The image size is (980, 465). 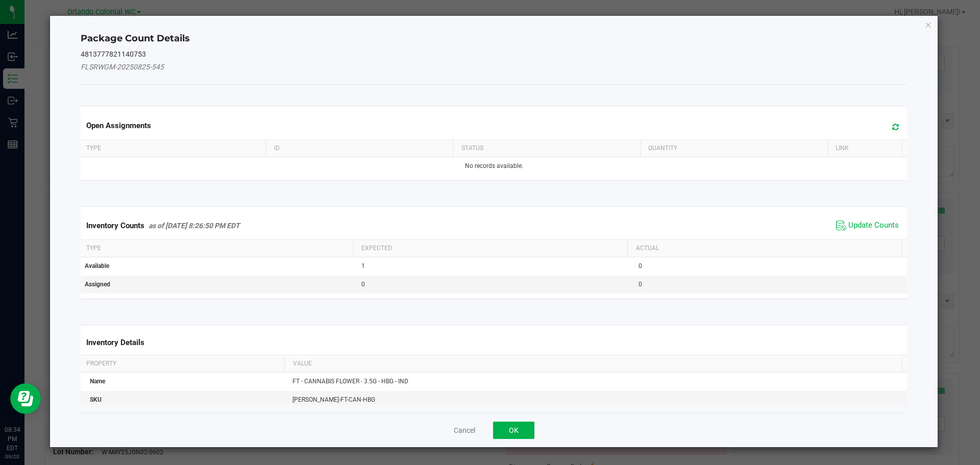 I want to click on span: Name, so click(x=97, y=382).